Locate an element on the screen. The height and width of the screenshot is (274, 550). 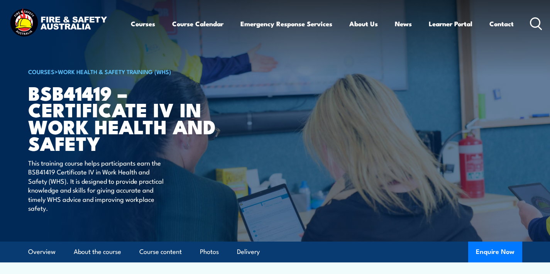
a: Learner Portal is located at coordinates (451, 24).